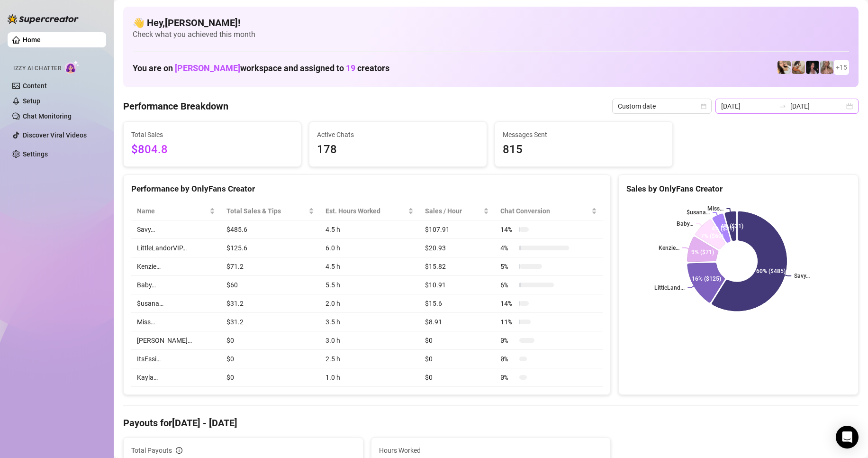 The image size is (868, 458). I want to click on td: $10.91, so click(456, 285).